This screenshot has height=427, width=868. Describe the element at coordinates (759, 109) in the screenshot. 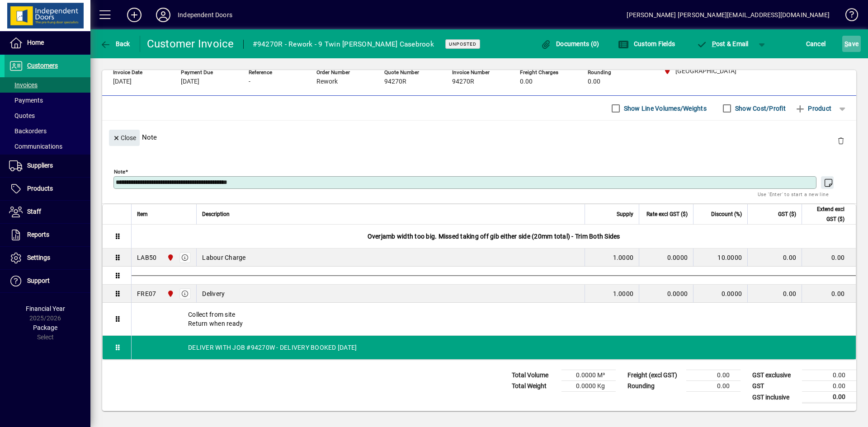

I see `label: Show Cost/Profit` at that location.